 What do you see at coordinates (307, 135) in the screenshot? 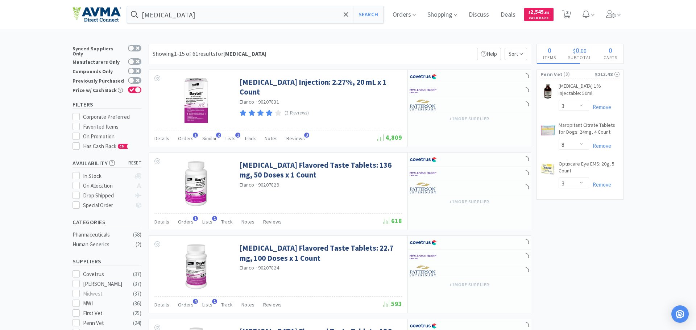
I see `span: 3` at bounding box center [307, 135].